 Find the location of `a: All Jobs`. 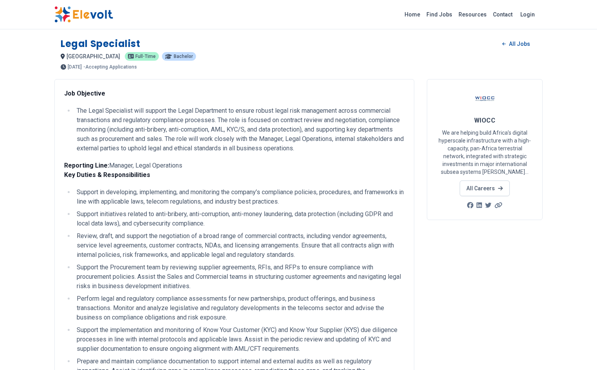

a: All Jobs is located at coordinates (516, 44).